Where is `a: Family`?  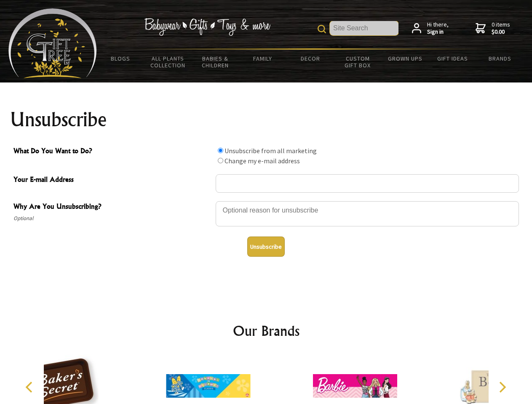 a: Family is located at coordinates (263, 58).